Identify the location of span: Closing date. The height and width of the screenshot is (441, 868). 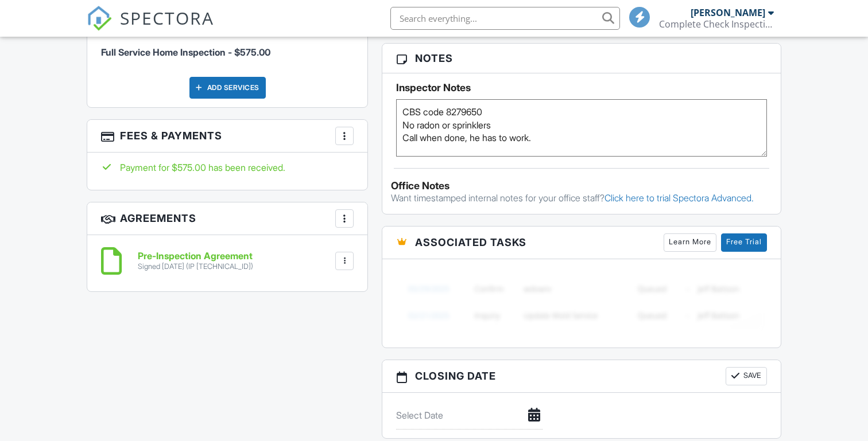
(455, 375).